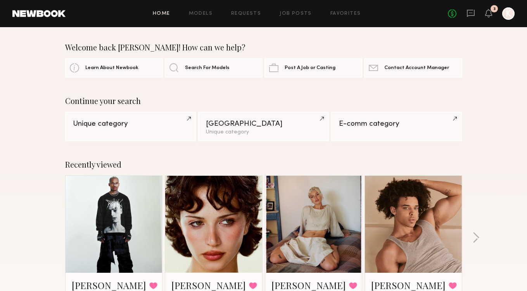 This screenshot has height=291, width=527. I want to click on span: Search For Models, so click(207, 68).